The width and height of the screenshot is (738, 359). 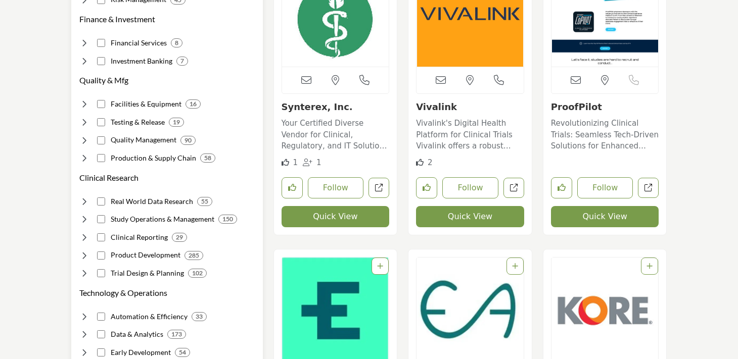 I want to click on input: Select Data & Analytics checkbox, so click(x=101, y=335).